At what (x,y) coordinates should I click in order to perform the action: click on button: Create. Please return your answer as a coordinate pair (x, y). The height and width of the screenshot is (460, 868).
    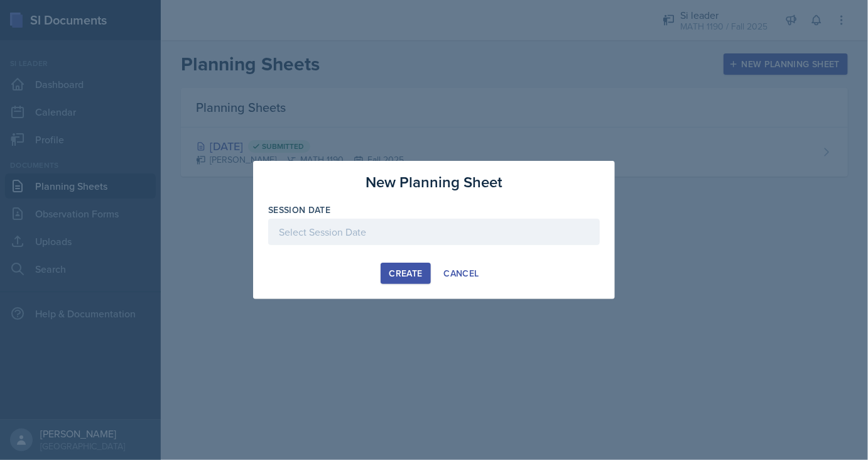
    Looking at the image, I should click on (405, 274).